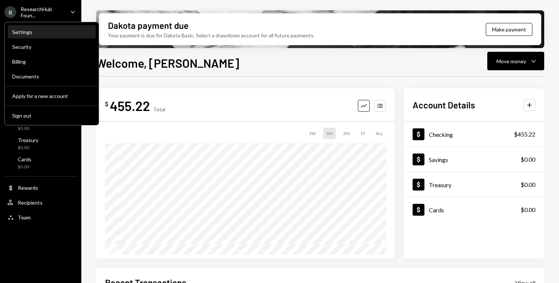 Image resolution: width=559 pixels, height=283 pixels. I want to click on div: Apply for a new account, so click(52, 96).